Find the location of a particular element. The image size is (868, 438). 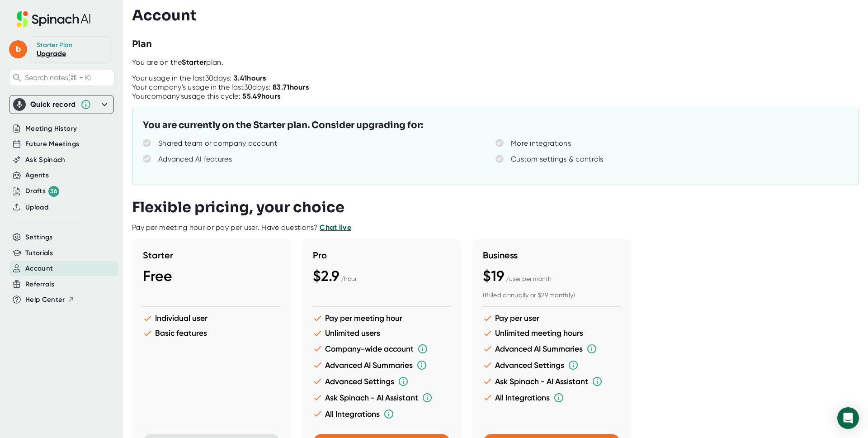

button: Future Meetings is located at coordinates (52, 144).